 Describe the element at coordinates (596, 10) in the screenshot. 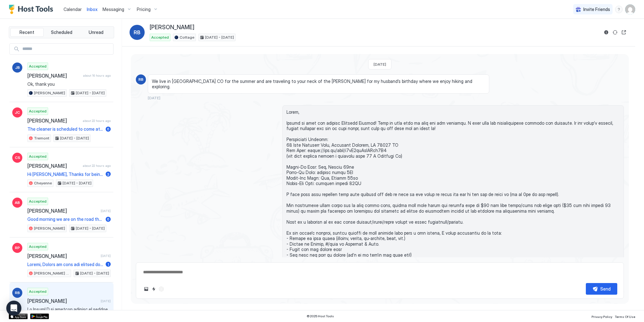

I see `span: Invite Friends` at that location.